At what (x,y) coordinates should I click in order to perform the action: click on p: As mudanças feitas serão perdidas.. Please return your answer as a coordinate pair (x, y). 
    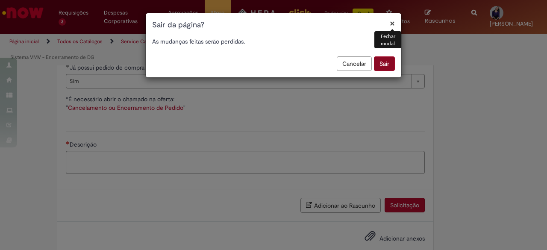
    Looking at the image, I should click on (274, 41).